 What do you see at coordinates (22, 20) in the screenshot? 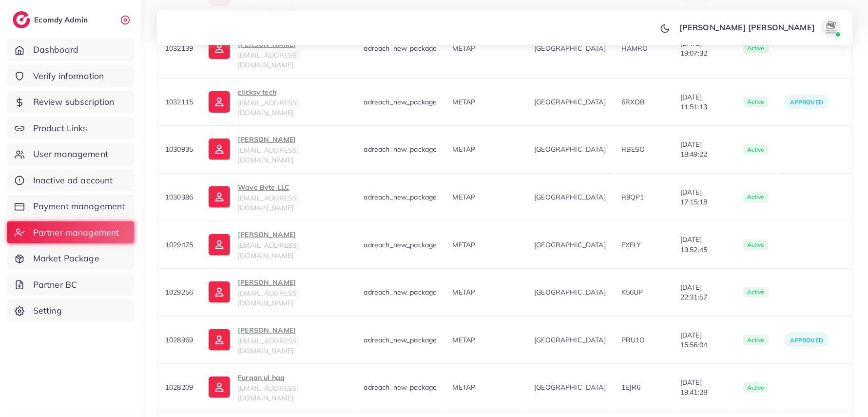
I see `img: logo` at bounding box center [22, 20].